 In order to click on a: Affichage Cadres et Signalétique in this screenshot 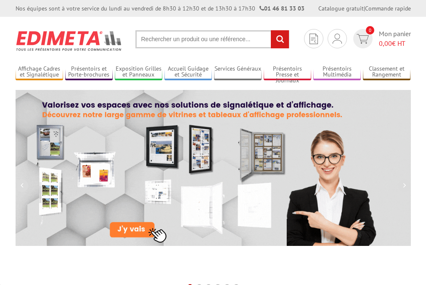, I will do `click(39, 72)`.